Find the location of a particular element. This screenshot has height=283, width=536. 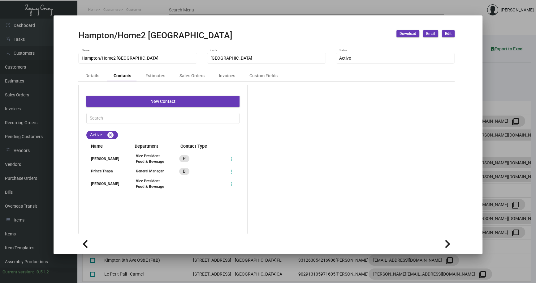

div: Custom Fields is located at coordinates (263, 76).